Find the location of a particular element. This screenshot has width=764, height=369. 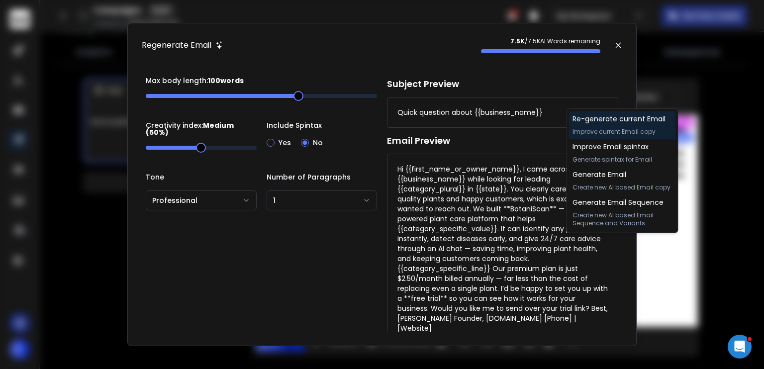

p: Create new AI based Email Sequence and Variants is located at coordinates (622, 219).